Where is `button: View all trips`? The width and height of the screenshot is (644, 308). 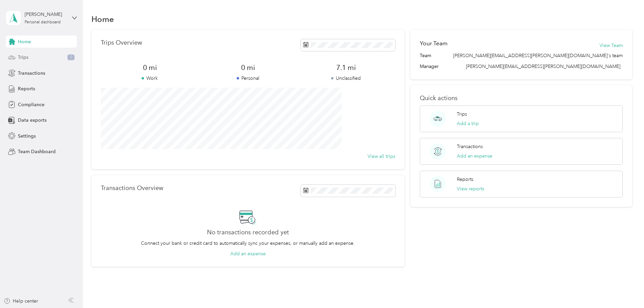
button: View all trips is located at coordinates (381, 156).